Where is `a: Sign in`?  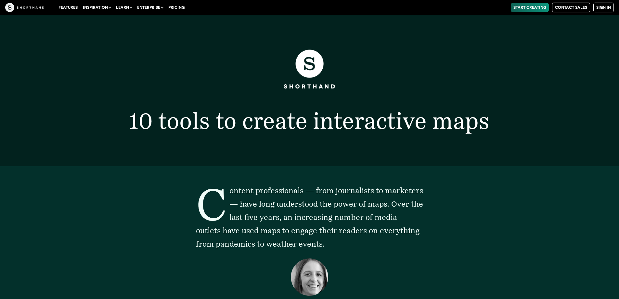 a: Sign in is located at coordinates (603, 7).